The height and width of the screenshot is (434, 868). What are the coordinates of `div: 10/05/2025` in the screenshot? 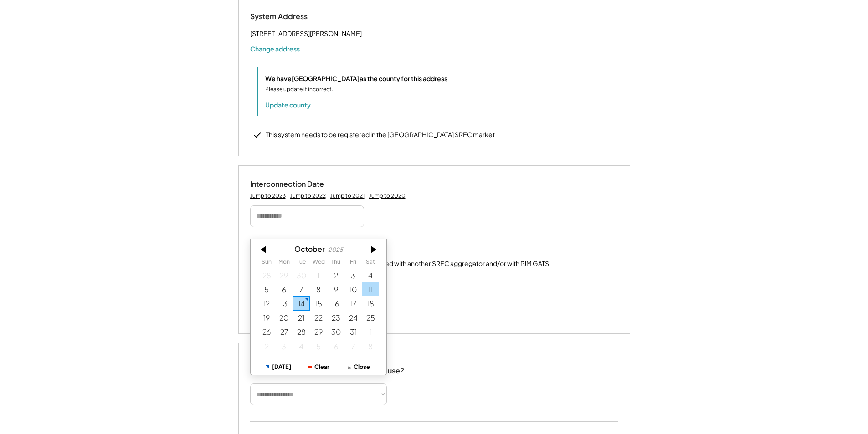 It's located at (266, 289).